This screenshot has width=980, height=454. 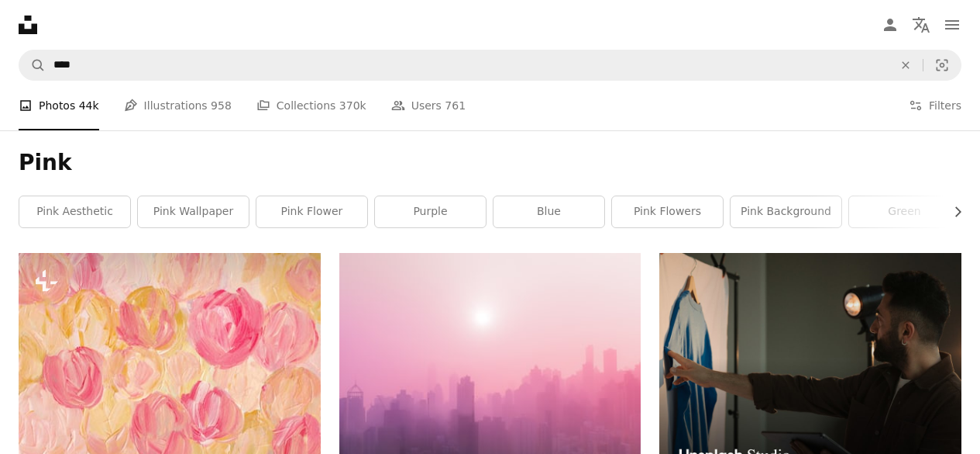 What do you see at coordinates (311, 212) in the screenshot?
I see `a: pink flower` at bounding box center [311, 212].